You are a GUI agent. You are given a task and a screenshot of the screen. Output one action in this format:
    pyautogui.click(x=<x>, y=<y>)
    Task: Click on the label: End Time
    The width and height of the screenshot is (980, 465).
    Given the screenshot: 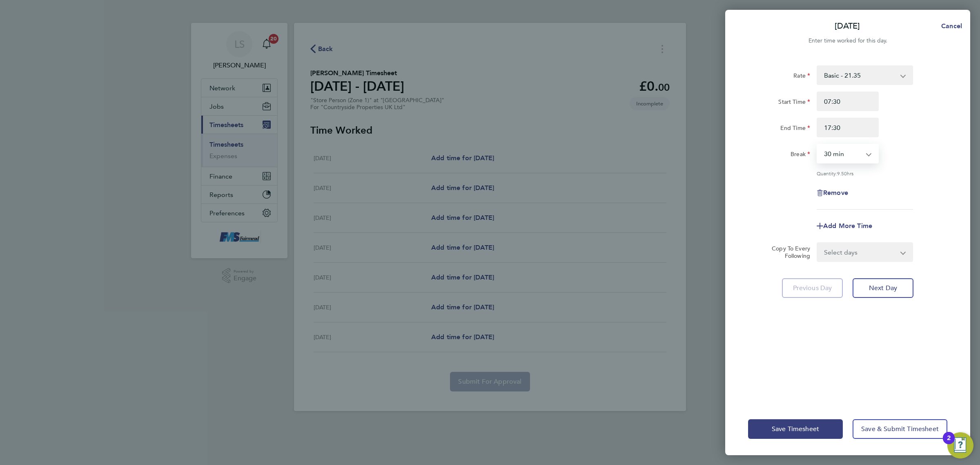 What is the action you would take?
    pyautogui.click(x=795, y=129)
    